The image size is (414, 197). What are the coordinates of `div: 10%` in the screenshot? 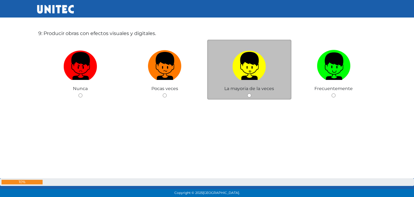 It's located at (22, 182).